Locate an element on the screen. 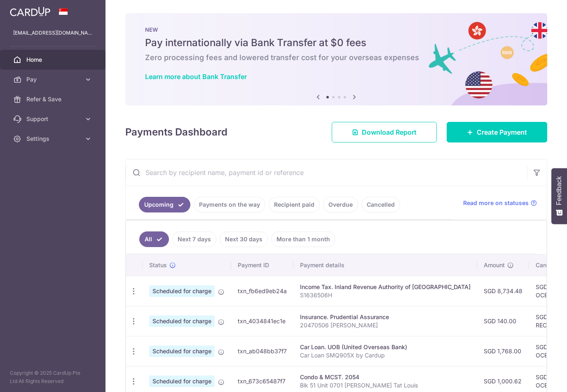  th: Payment ID is located at coordinates (262, 265).